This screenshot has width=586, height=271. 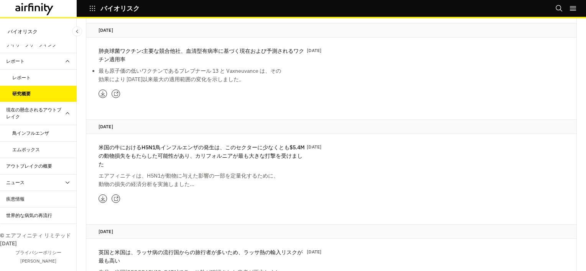 What do you see at coordinates (559, 8) in the screenshot?
I see `button: 捜索` at bounding box center [559, 8].